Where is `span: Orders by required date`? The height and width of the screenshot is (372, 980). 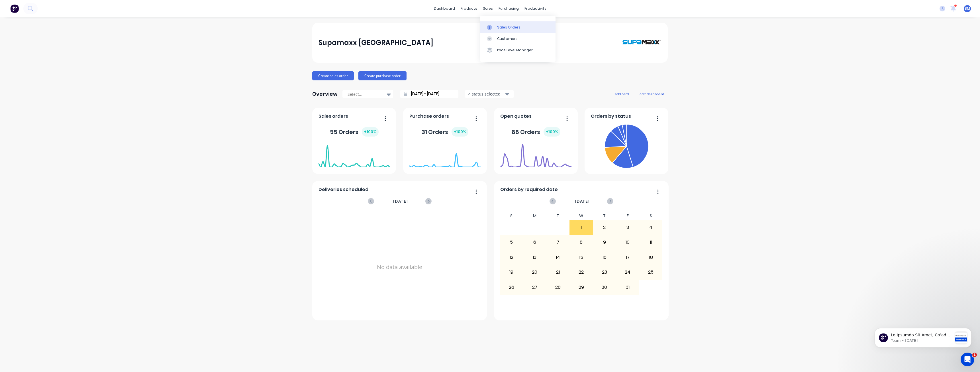 span: Orders by required date is located at coordinates (529, 190).